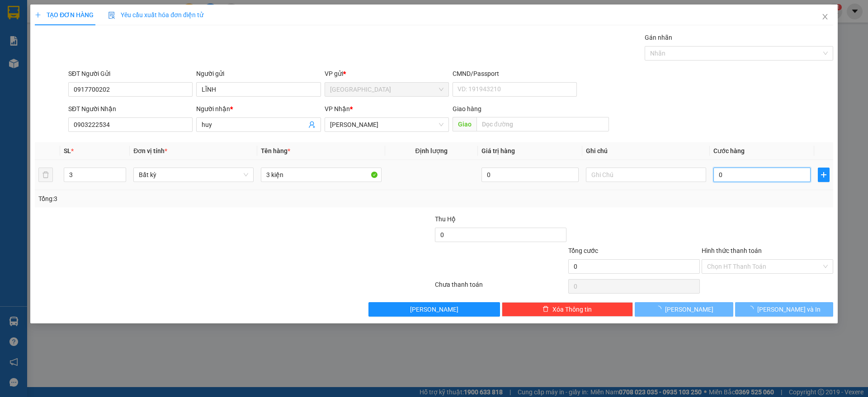  I want to click on button: plus, so click(823, 175).